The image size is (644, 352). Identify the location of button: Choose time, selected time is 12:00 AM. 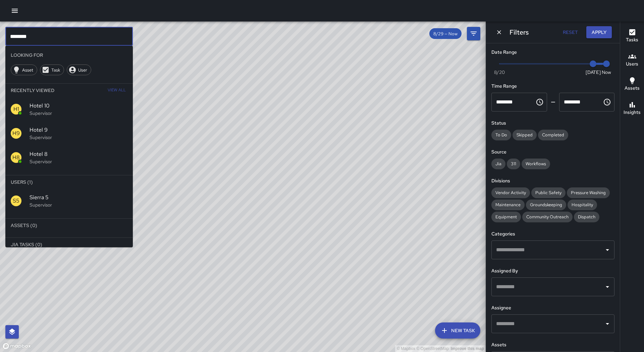
(540, 102).